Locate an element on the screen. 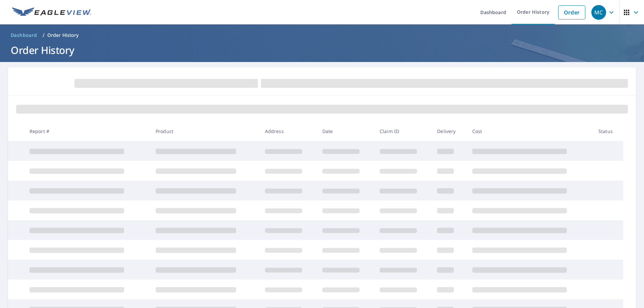  div: MC is located at coordinates (598, 13).